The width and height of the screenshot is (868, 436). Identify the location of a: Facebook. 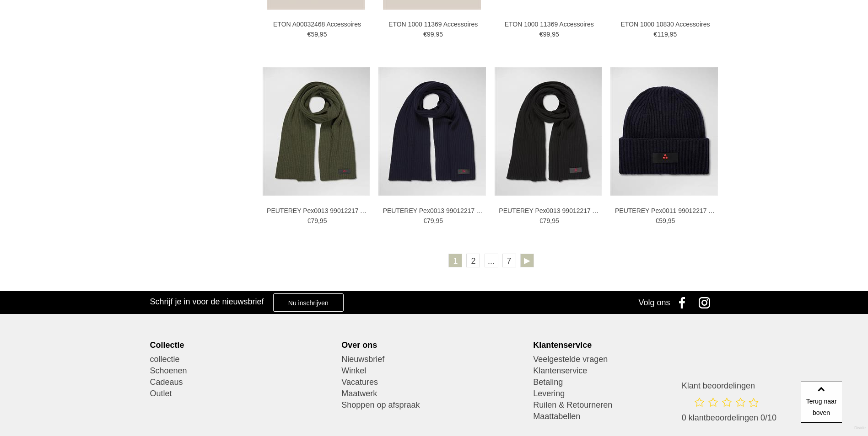
(685, 303).